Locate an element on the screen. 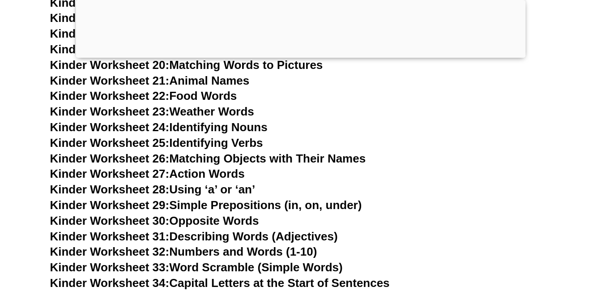 The width and height of the screenshot is (601, 291). a: Kinder Worksheet 32:Numbers and Words (1-10) is located at coordinates (183, 251).